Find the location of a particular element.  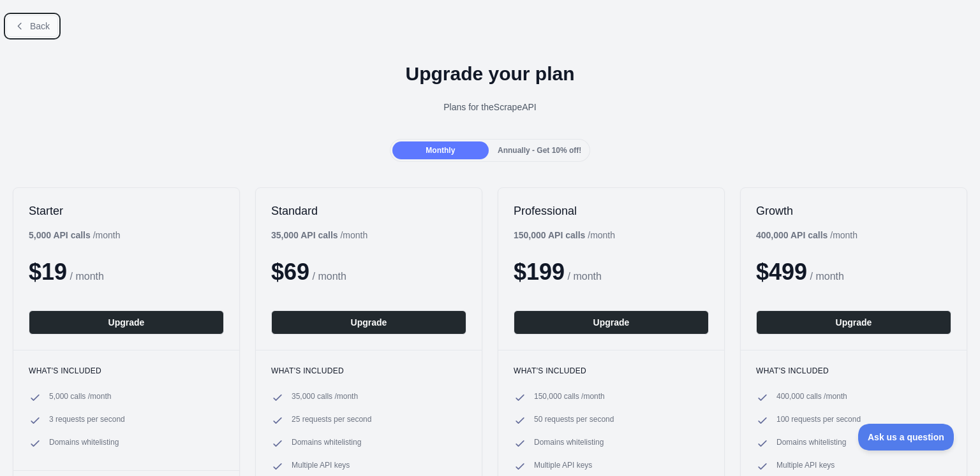

b: 400,000 API calls is located at coordinates (792, 235).